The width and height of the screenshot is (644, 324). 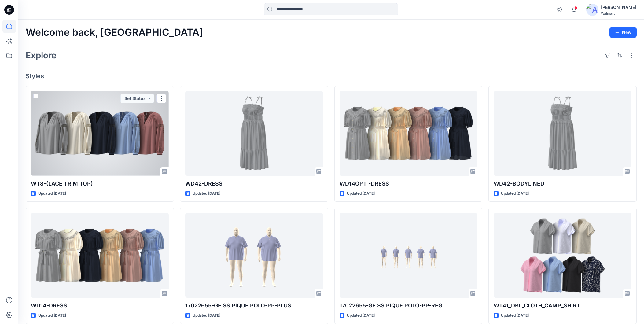 I want to click on a: WT41_DBL_CLOTH_CAMP_SHIRT, so click(x=563, y=255).